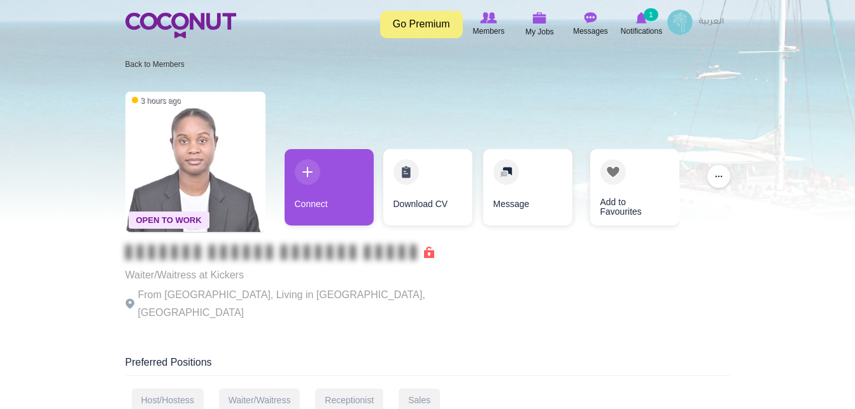 The image size is (855, 409). Describe the element at coordinates (155, 64) in the screenshot. I see `a: Back to Members` at that location.